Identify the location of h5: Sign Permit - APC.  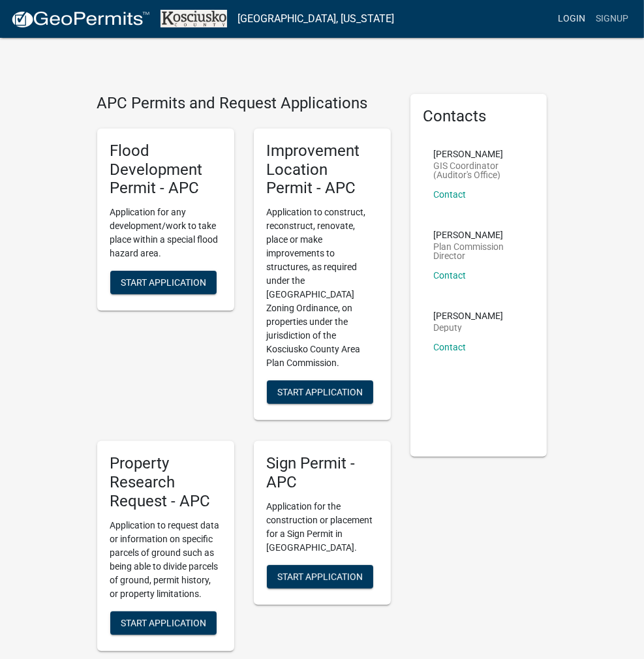
(322, 473).